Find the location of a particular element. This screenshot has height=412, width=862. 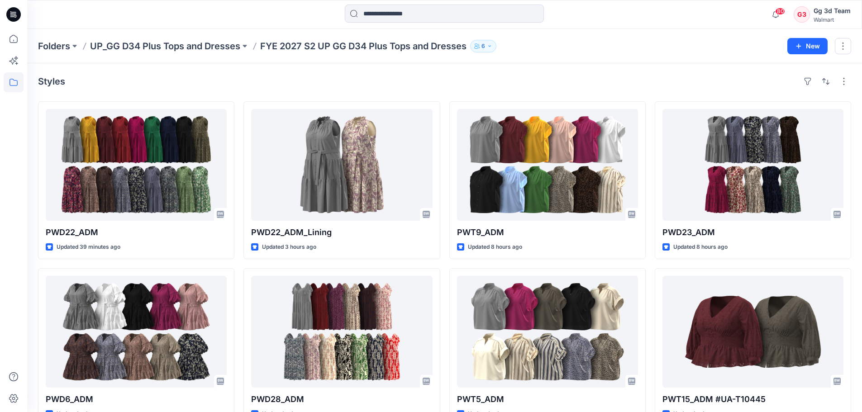

p: PWT5_ADM is located at coordinates (548, 400).